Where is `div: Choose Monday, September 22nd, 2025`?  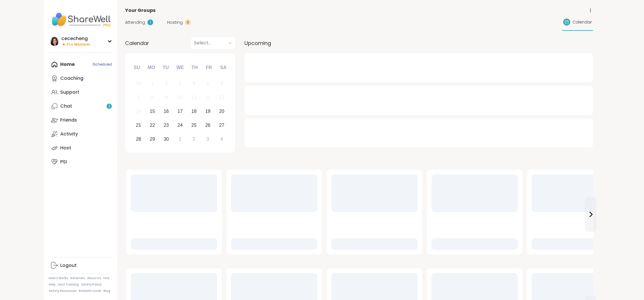 div: Choose Monday, September 22nd, 2025 is located at coordinates (152, 125).